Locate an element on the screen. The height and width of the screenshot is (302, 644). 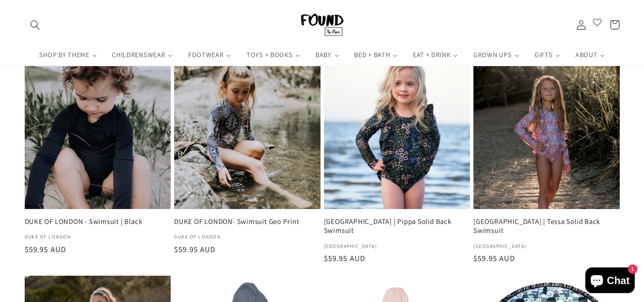
span: Open Wishlist is located at coordinates (597, 24).